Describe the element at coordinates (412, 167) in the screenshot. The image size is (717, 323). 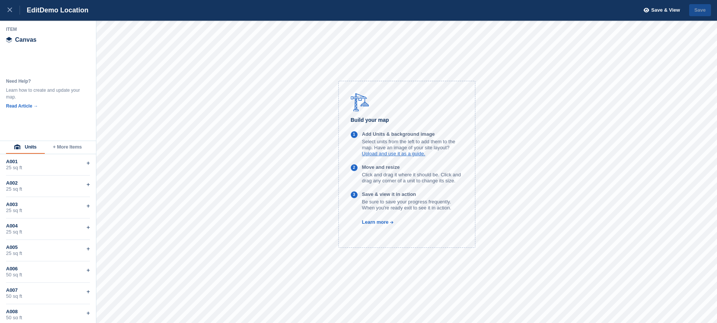
I see `p: Move and resize` at that location.